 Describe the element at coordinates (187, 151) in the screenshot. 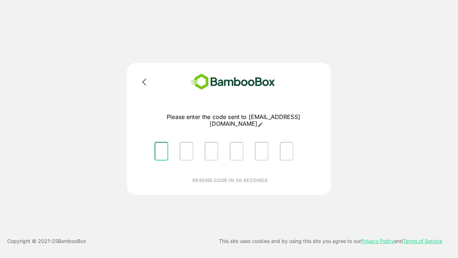

I see `input: Please enter OTP character 2` at that location.